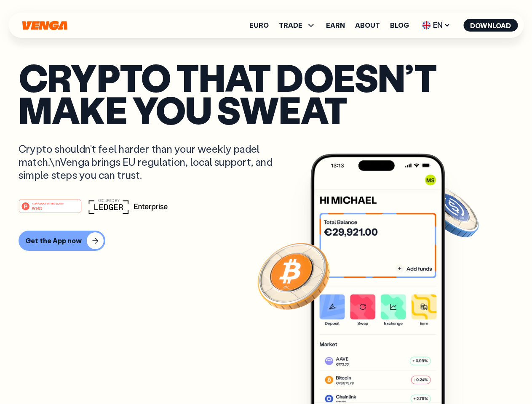 This screenshot has height=404, width=532. What do you see at coordinates (62, 241) in the screenshot?
I see `button: Get the App now` at bounding box center [62, 241].